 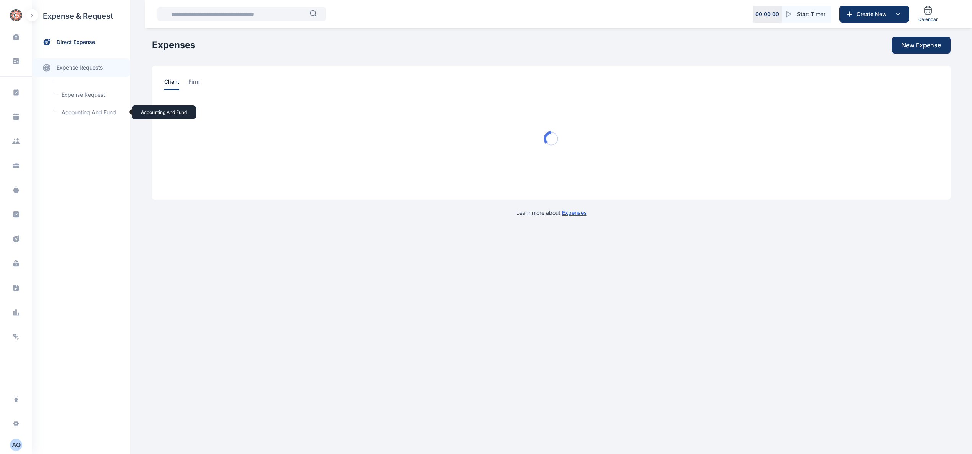 What do you see at coordinates (91, 112) in the screenshot?
I see `a: Accounting and FundAccounting and Fund` at bounding box center [91, 112].